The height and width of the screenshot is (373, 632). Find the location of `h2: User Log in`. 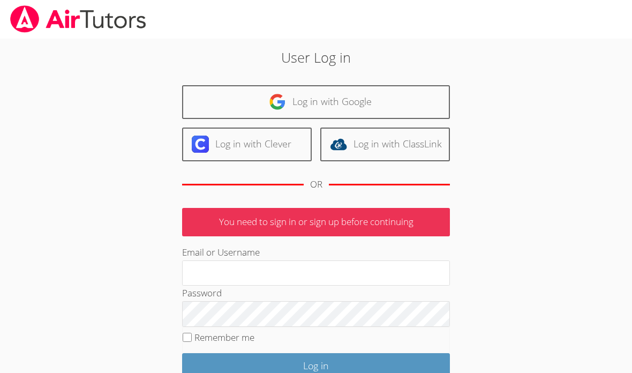

h2: User Log in is located at coordinates (315, 57).